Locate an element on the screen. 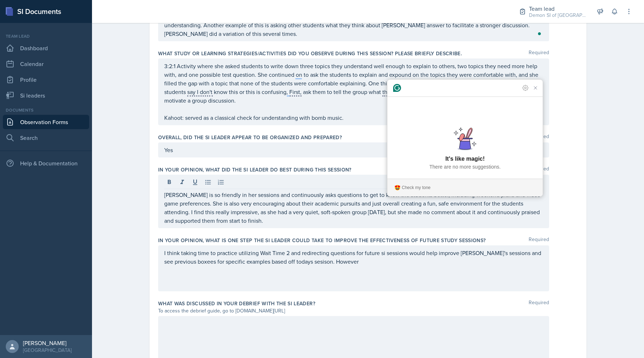  p: Yes is located at coordinates (353, 150).